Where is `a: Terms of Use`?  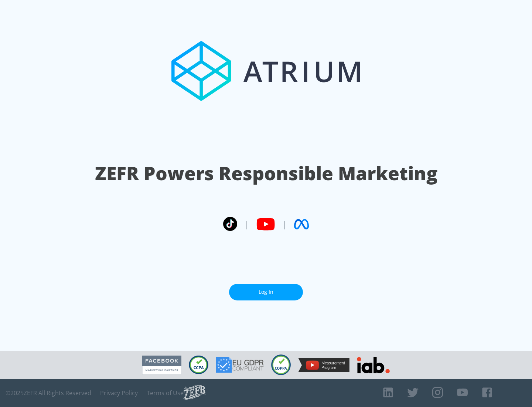
a: Terms of Use is located at coordinates (165, 393).